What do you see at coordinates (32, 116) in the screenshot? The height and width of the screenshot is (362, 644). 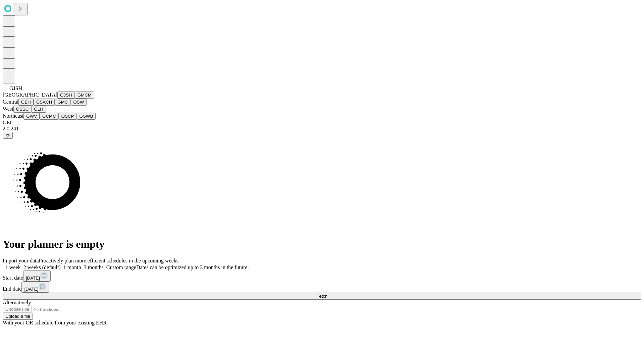 I see `button: GWV` at bounding box center [32, 116].